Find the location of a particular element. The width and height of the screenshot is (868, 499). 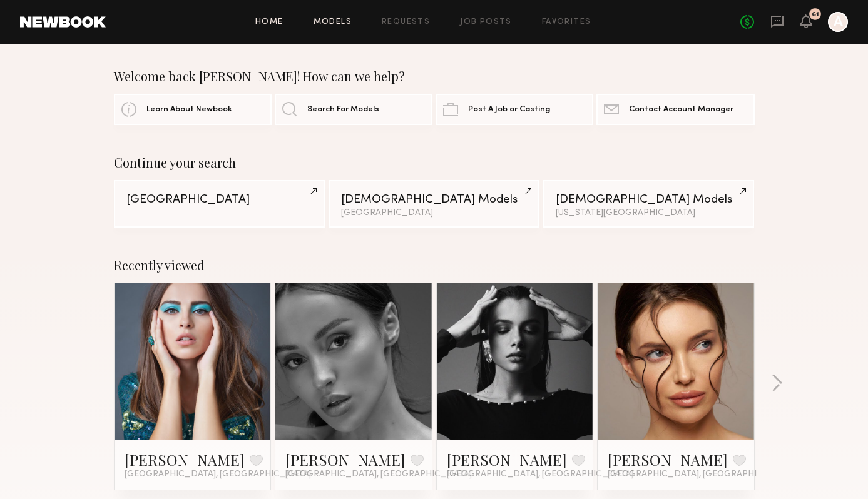

div: Recently viewed is located at coordinates (434, 265).